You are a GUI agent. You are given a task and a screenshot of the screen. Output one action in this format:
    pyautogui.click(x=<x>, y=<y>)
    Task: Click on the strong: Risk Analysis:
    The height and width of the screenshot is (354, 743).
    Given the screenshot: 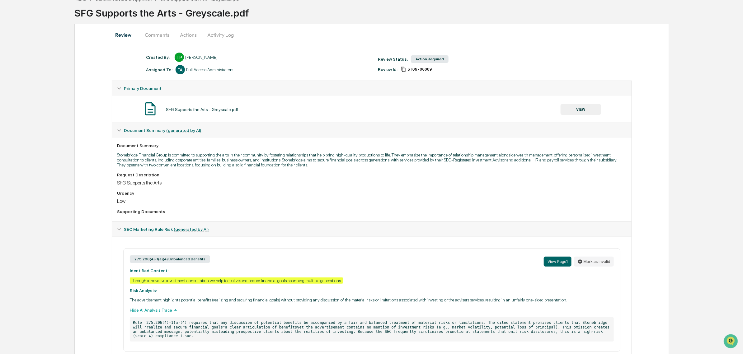 What is the action you would take?
    pyautogui.click(x=143, y=291)
    